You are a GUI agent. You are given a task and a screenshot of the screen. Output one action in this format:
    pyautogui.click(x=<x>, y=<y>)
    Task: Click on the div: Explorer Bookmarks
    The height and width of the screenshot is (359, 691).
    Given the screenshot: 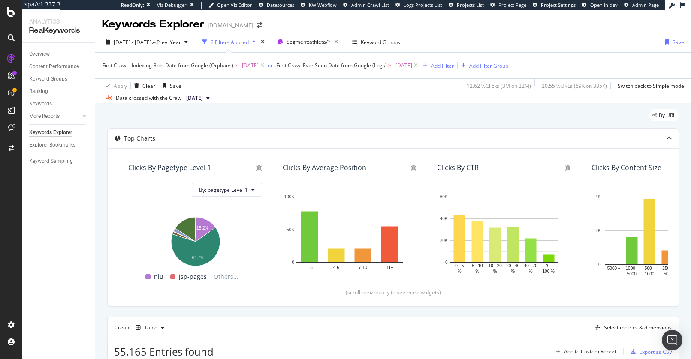 What is the action you would take?
    pyautogui.click(x=52, y=145)
    